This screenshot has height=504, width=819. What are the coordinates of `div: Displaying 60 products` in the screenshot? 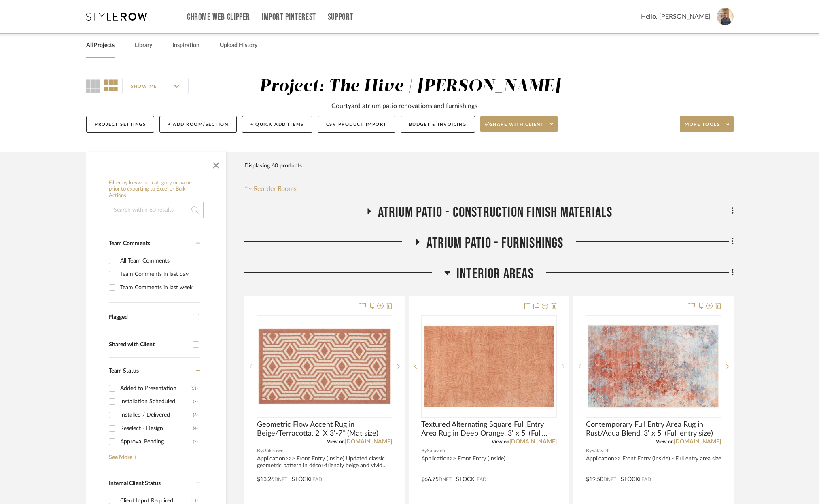 It's located at (273, 166).